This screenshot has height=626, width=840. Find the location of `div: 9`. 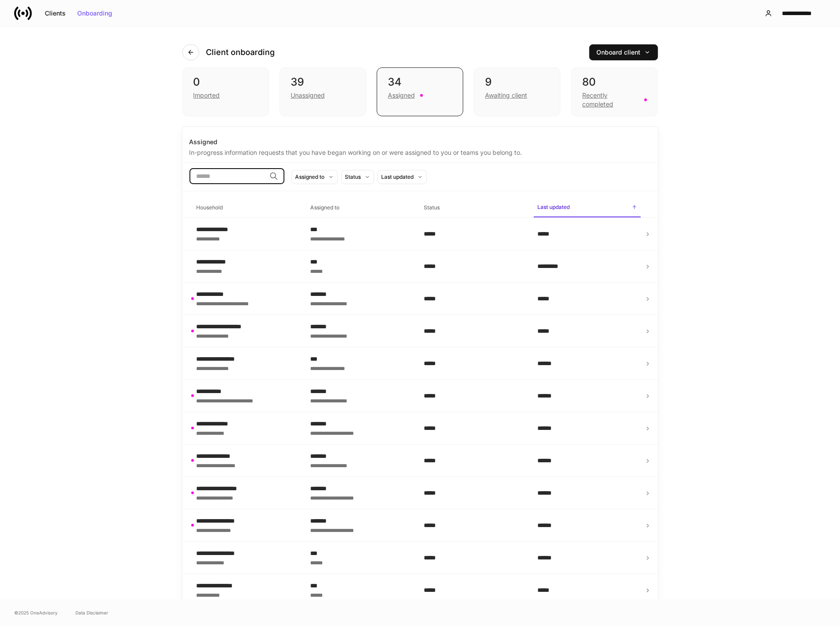

div: 9 is located at coordinates (517, 82).